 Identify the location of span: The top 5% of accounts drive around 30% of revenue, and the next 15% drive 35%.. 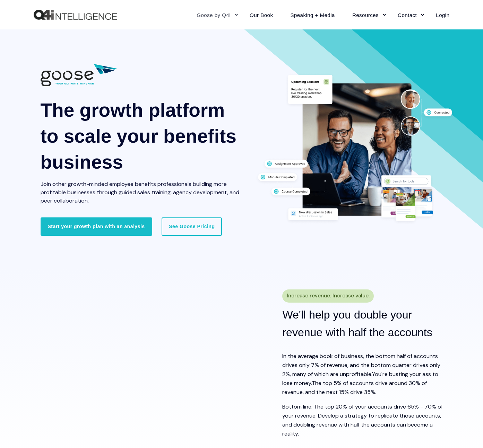
(354, 388).